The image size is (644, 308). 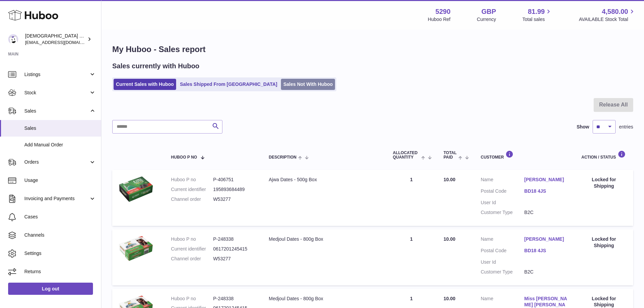 I want to click on strong: GBP, so click(x=488, y=11).